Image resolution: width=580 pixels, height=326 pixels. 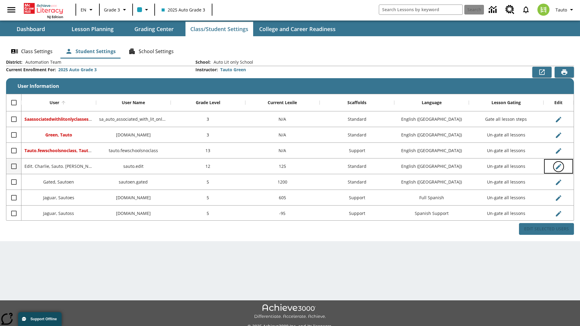 I want to click on button: Lesson Planning, so click(x=92, y=29).